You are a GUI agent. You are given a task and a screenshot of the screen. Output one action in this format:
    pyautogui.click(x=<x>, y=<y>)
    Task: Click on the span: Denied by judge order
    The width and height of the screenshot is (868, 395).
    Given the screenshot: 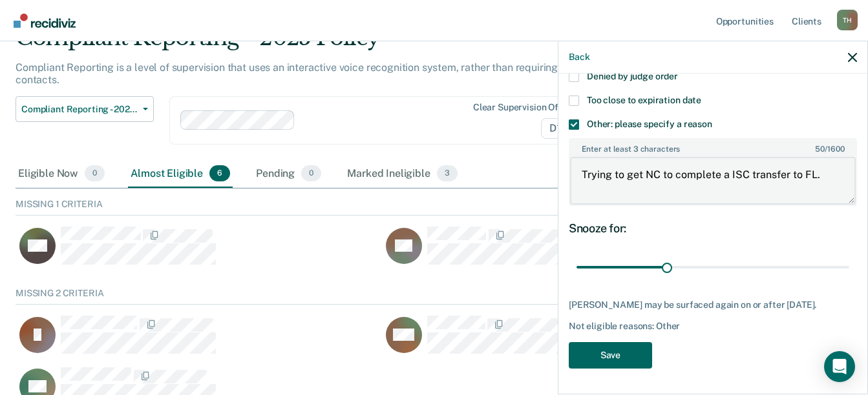 What is the action you would take?
    pyautogui.click(x=632, y=76)
    